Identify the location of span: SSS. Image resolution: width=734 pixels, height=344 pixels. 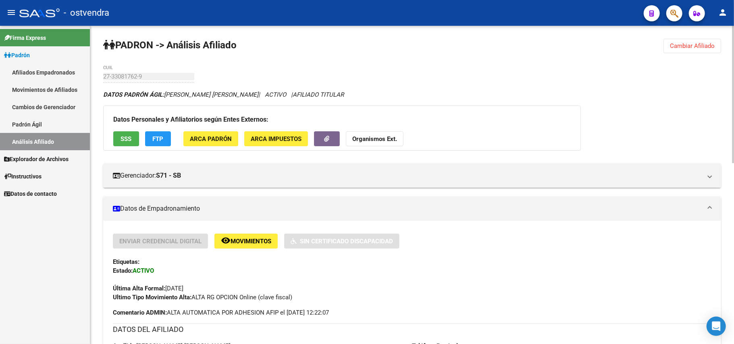
(126, 139).